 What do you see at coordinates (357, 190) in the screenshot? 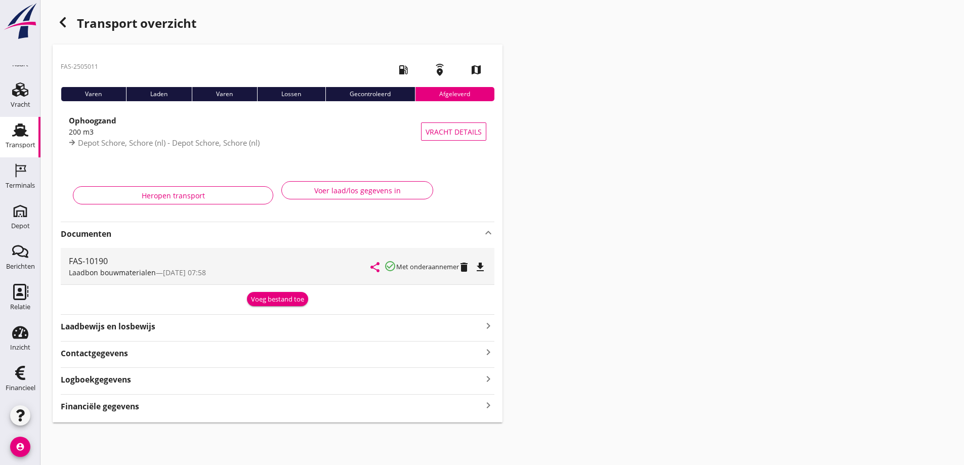
I see `div: Voer laad/los gegevens in` at bounding box center [357, 190].